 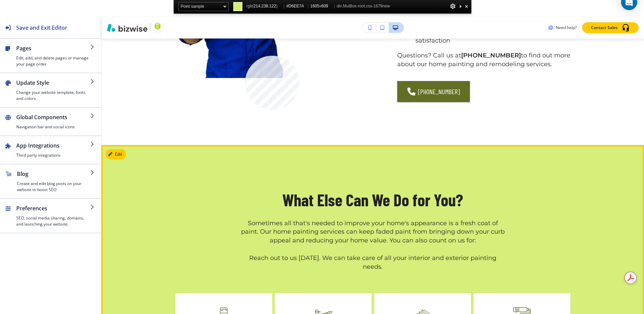 What do you see at coordinates (315, 6) in the screenshot?
I see `span: 1605` at bounding box center [315, 6].